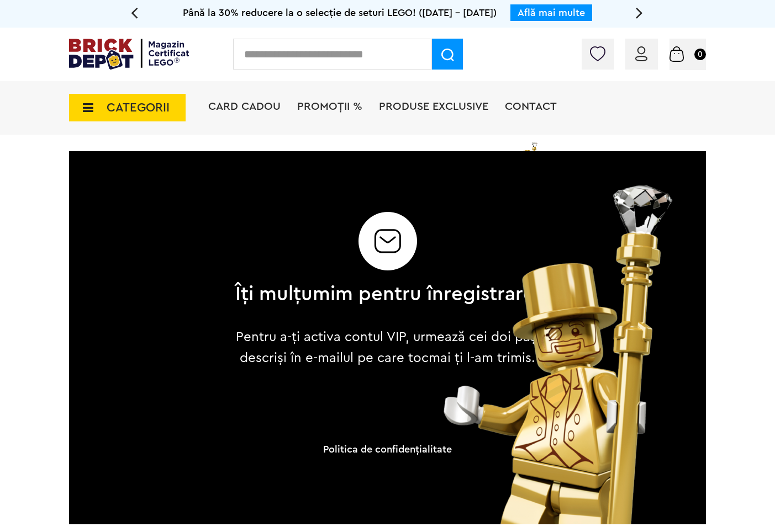 This screenshot has height=532, width=775. What do you see at coordinates (434, 107) in the screenshot?
I see `span: Produse exclusive` at bounding box center [434, 107].